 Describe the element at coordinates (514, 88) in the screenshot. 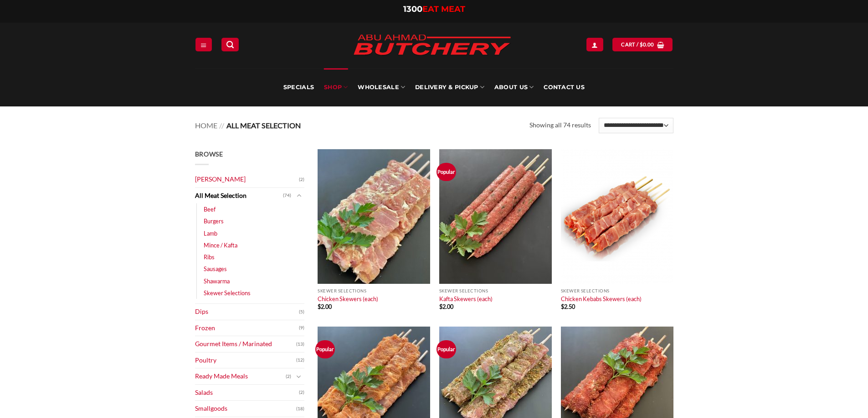

I see `a: About Us` at that location.